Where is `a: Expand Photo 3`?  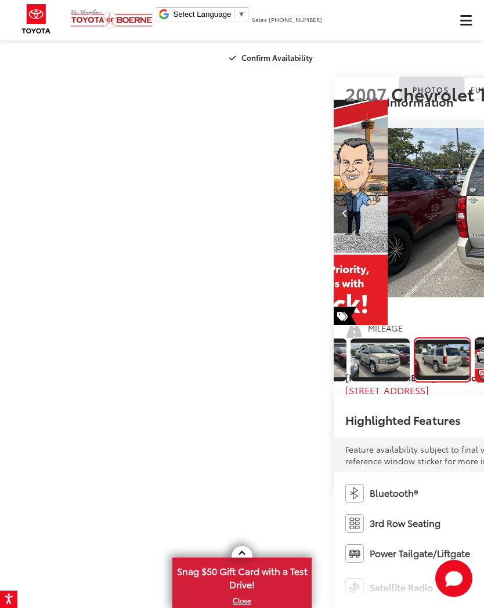
a: Expand Photo 3 is located at coordinates (442, 360).